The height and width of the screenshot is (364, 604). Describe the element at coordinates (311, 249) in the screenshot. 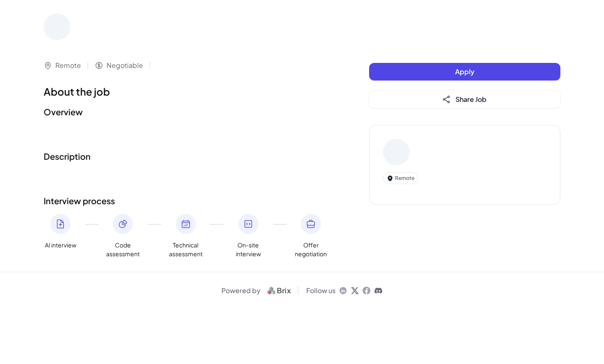

I see `span: Offer negotiation` at that location.